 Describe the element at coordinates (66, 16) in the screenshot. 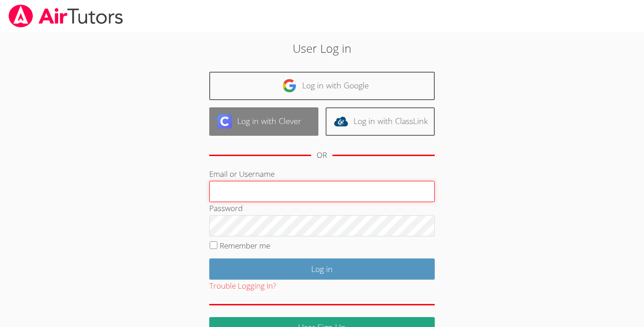

I see `img: airtutors_banner-c4298cdbf04f3fff15de1276eac7730deb9818008684d7c2e4769d2f7ddbe033.png` at that location.